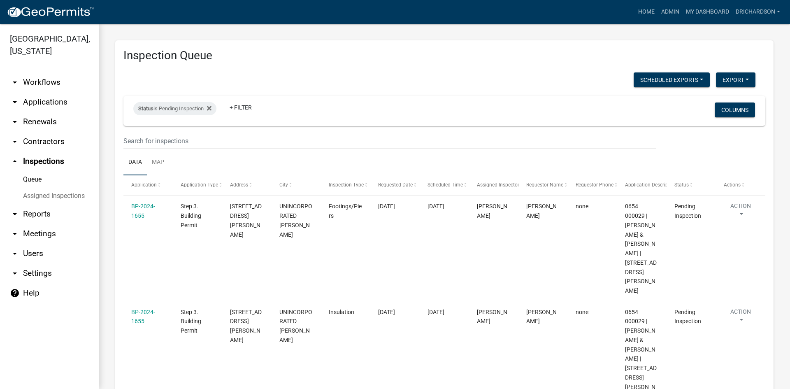  Describe the element at coordinates (345, 185) in the screenshot. I see `datatable-header-cell: Inspection Type` at that location.